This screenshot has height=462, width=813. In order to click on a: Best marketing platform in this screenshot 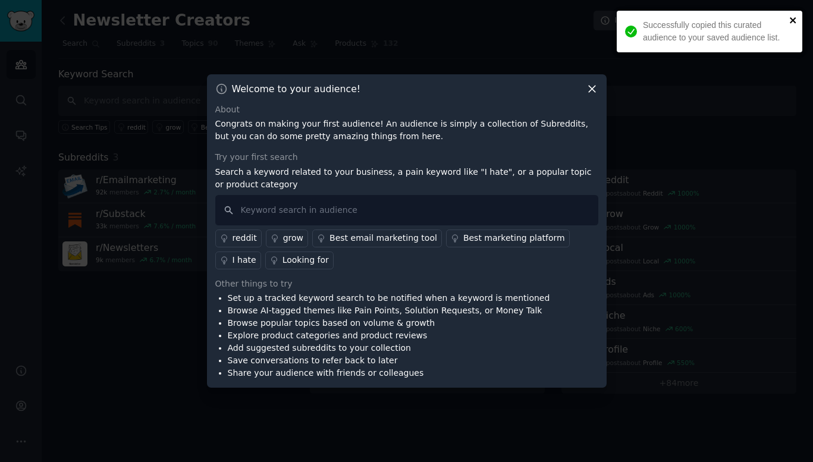, I will do `click(508, 239)`.